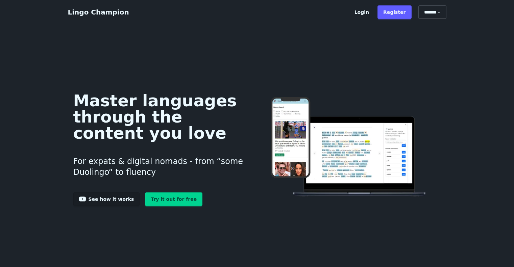 The height and width of the screenshot is (267, 514). What do you see at coordinates (174, 199) in the screenshot?
I see `a: Try it out for free` at bounding box center [174, 199].